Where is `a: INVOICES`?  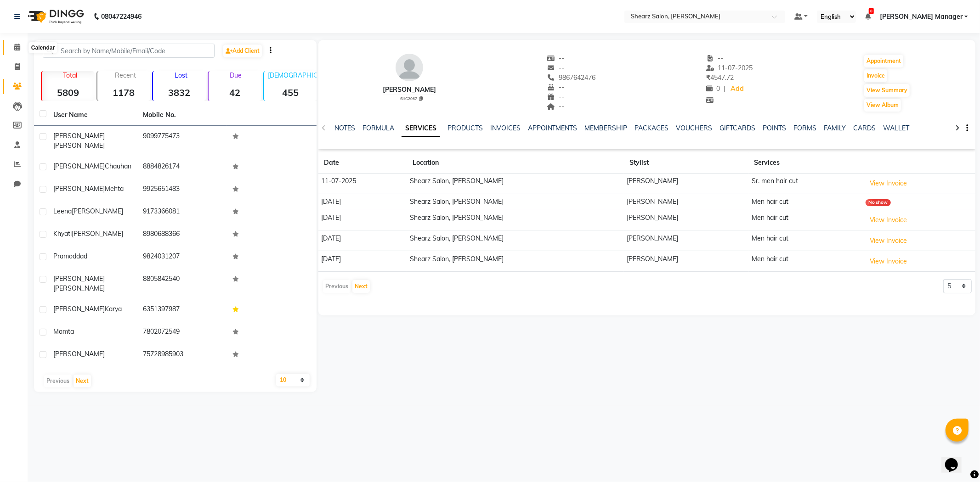 a: INVOICES is located at coordinates (505, 128).